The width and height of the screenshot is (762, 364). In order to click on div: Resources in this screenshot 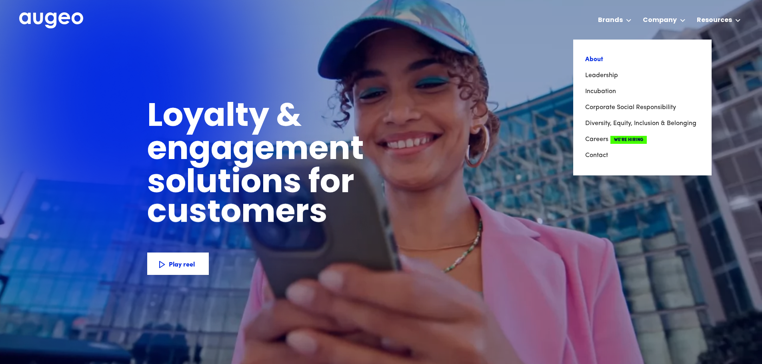, I will do `click(714, 20)`.